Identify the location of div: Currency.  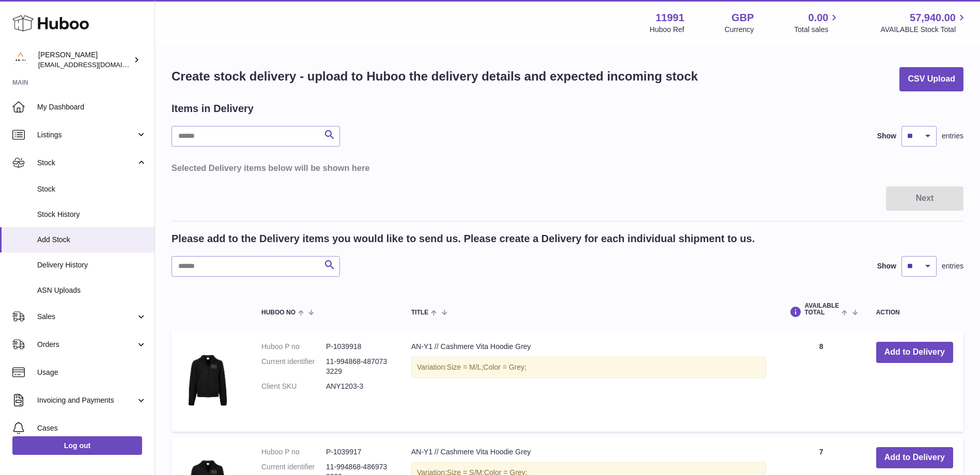
(739, 29).